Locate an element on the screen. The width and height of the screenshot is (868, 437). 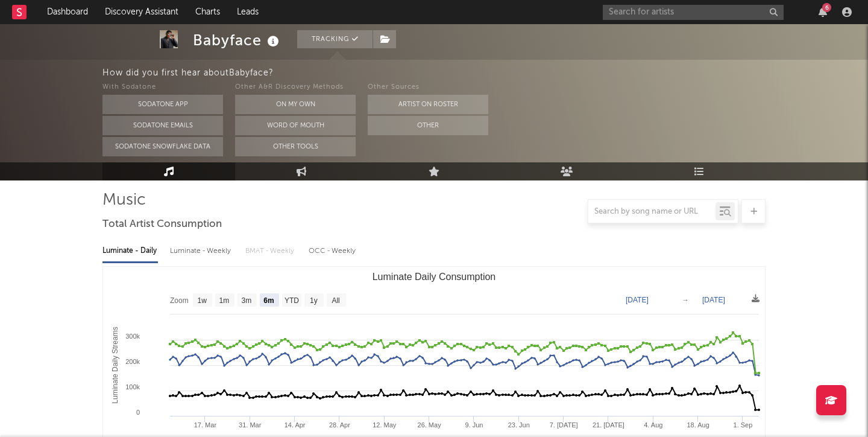
text: Luminate Daily Consumption is located at coordinates (434, 276).